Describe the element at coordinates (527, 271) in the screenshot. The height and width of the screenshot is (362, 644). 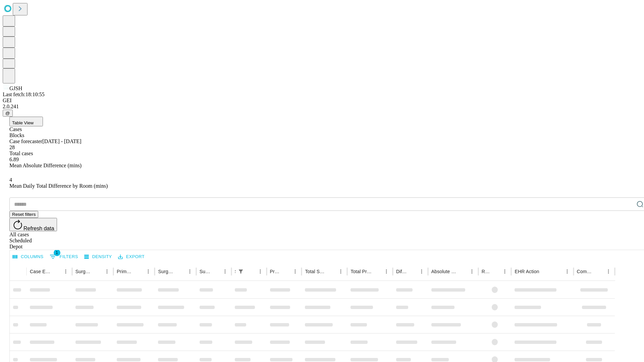
I see `div: EHR Action` at that location.